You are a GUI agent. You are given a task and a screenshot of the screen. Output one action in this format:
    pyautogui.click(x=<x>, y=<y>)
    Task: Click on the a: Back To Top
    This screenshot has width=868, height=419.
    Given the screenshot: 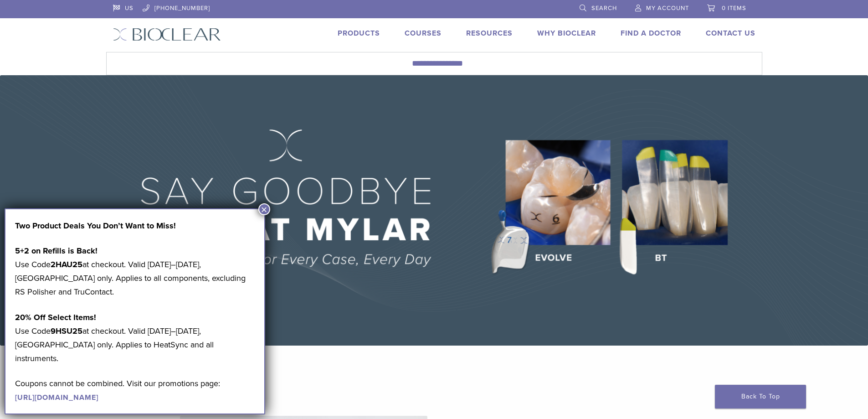 What is the action you would take?
    pyautogui.click(x=761, y=397)
    